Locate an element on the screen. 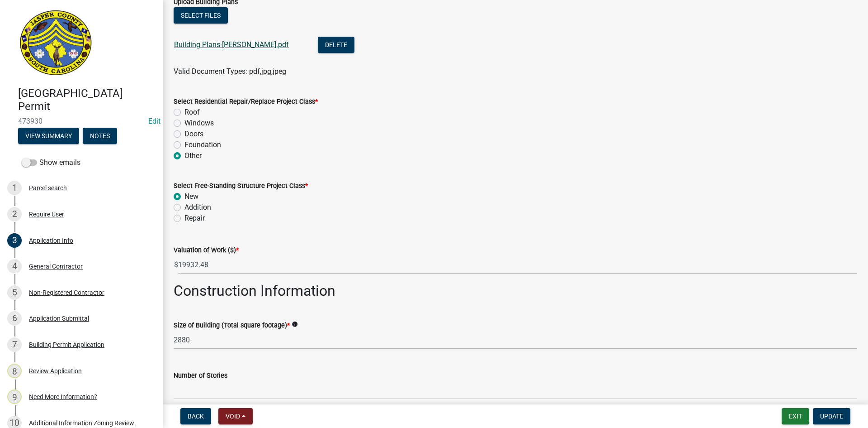 The height and width of the screenshot is (428, 868). button: View Summary is located at coordinates (49, 136).